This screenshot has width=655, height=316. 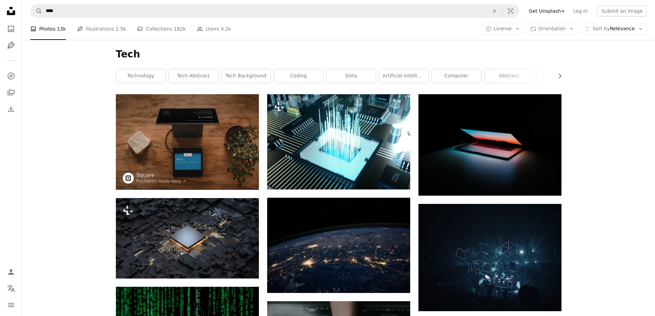 I want to click on a: abstract, so click(x=509, y=76).